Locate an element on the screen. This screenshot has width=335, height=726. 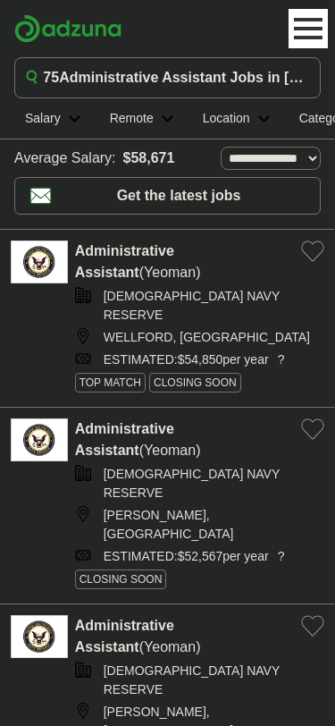
a: $58,671 is located at coordinates (149, 158).